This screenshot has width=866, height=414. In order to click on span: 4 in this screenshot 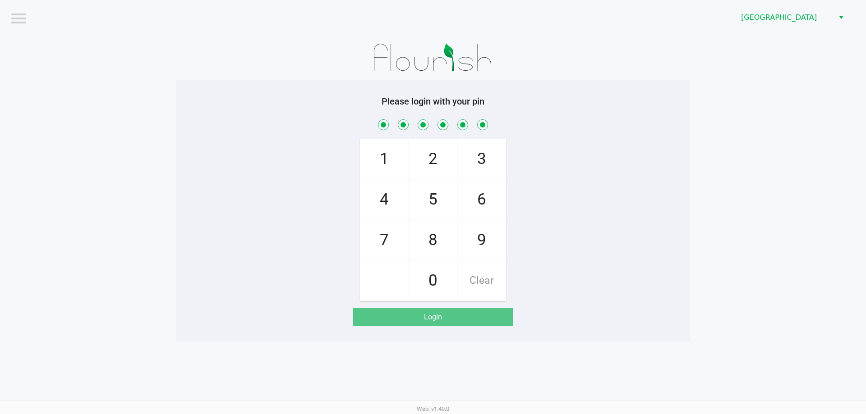, I will do `click(384, 200)`.